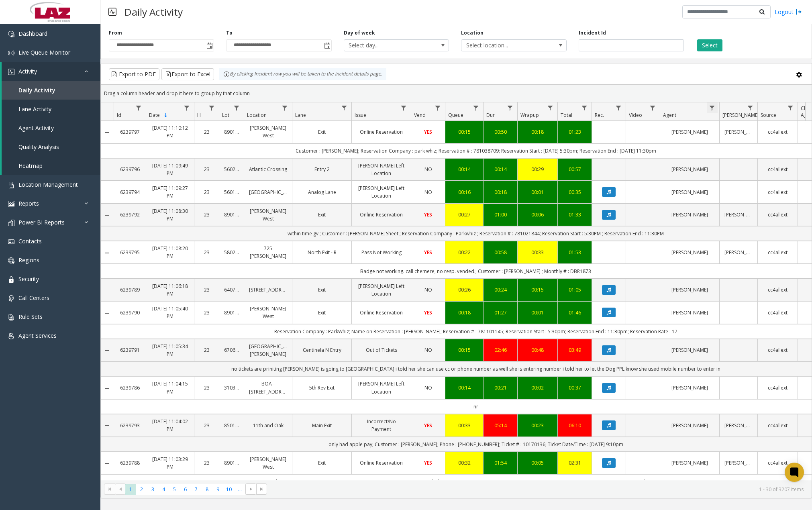 Image resolution: width=812 pixels, height=510 pixels. What do you see at coordinates (129, 214) in the screenshot?
I see `a: 6239792` at bounding box center [129, 214].